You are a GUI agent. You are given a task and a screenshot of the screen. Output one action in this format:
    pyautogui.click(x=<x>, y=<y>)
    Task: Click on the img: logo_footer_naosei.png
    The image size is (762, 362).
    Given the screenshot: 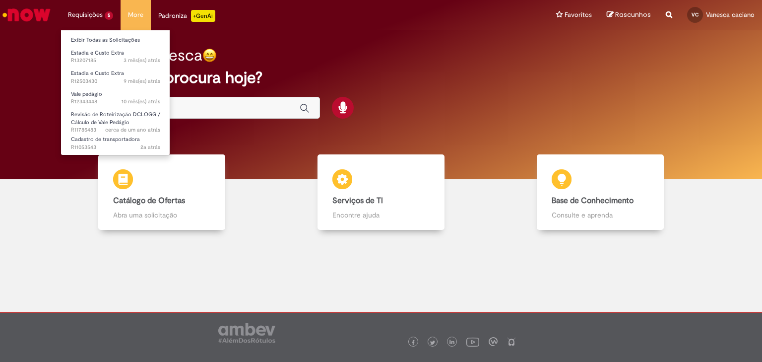 What is the action you would take?
    pyautogui.click(x=511, y=341)
    